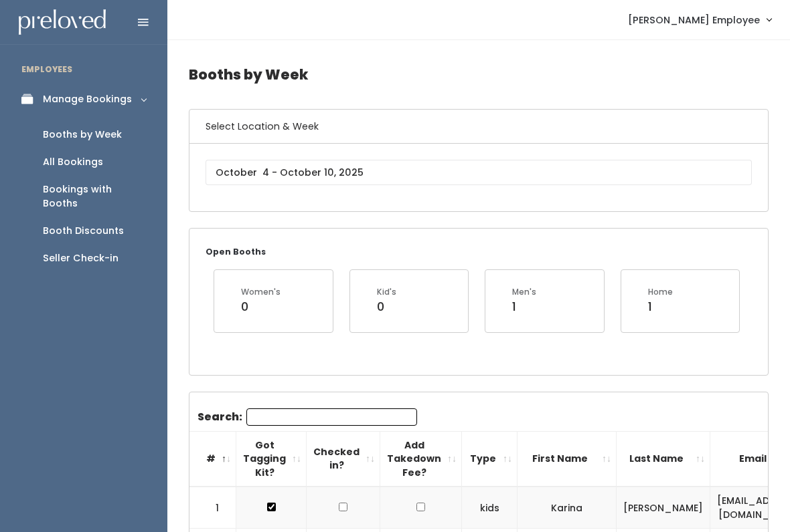 The height and width of the screenshot is (532, 790). I want to click on div: Home, so click(660, 293).